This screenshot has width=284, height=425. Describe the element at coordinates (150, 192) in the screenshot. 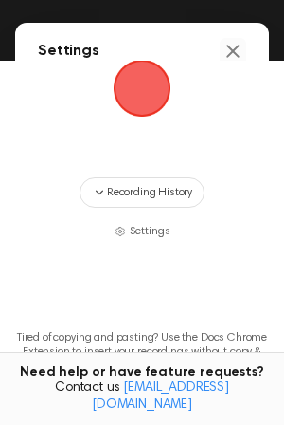

I see `span: Recording History` at that location.